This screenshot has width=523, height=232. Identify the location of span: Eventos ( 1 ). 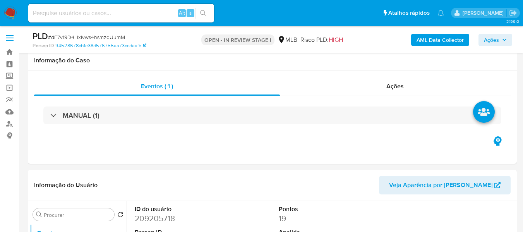
(157, 86).